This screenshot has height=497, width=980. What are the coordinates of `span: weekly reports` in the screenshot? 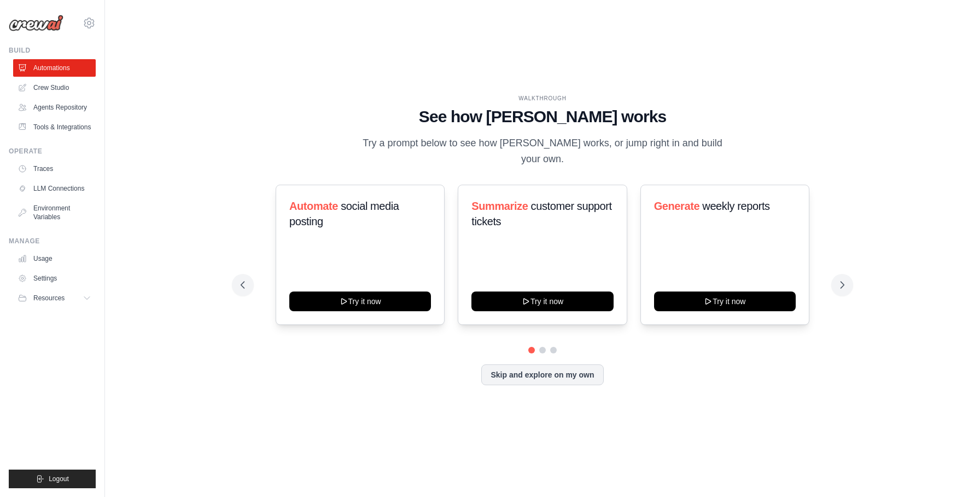 It's located at (736, 205).